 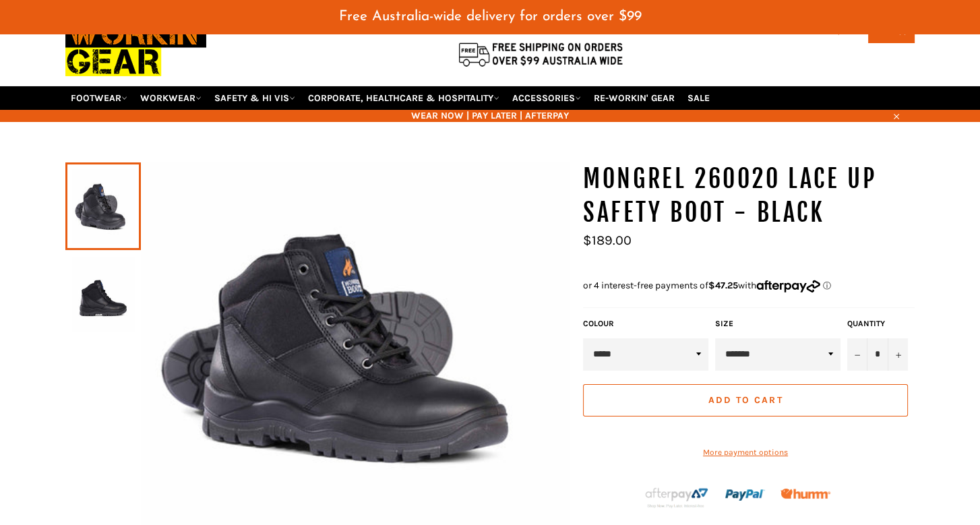 What do you see at coordinates (878, 324) in the screenshot?
I see `label: Quantity` at bounding box center [878, 324].